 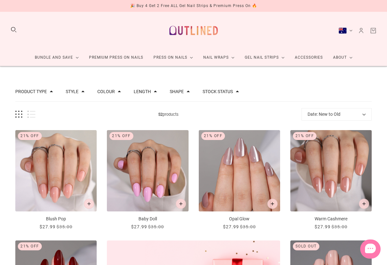 What do you see at coordinates (239, 180) in the screenshot?
I see `a: Opal Glow` at bounding box center [239, 180].